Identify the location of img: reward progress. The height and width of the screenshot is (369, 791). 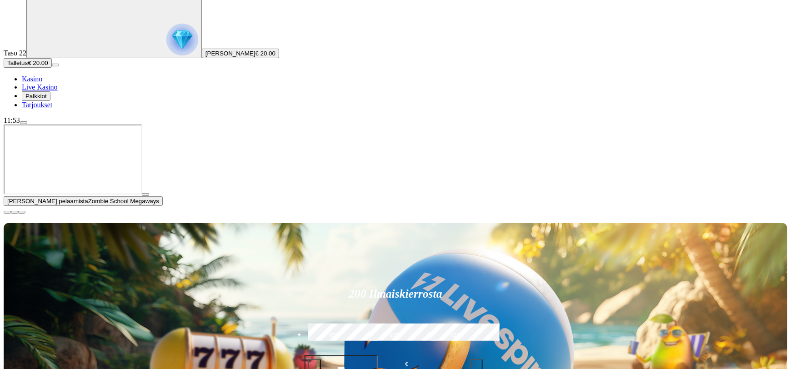
(182, 40).